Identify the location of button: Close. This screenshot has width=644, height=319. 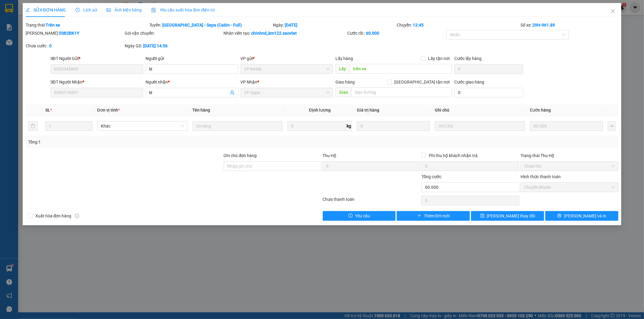
(613, 11).